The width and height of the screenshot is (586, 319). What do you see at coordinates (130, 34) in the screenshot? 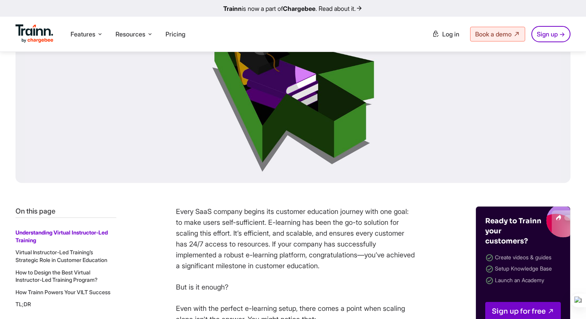
I see `span: Resources` at bounding box center [130, 34].